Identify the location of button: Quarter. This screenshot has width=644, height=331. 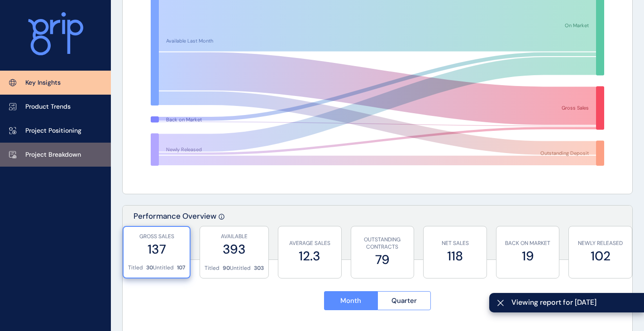
(404, 301).